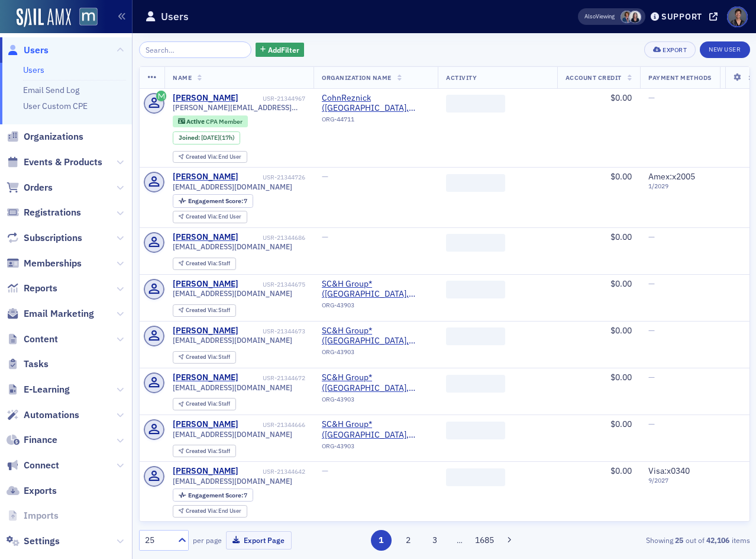  I want to click on a: Active CPA Member, so click(210, 121).